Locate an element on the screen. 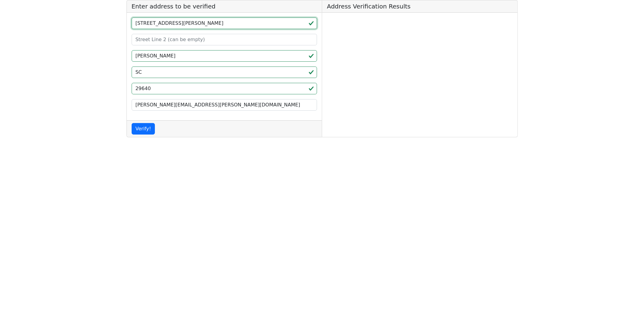  button: Verify! is located at coordinates (143, 128).